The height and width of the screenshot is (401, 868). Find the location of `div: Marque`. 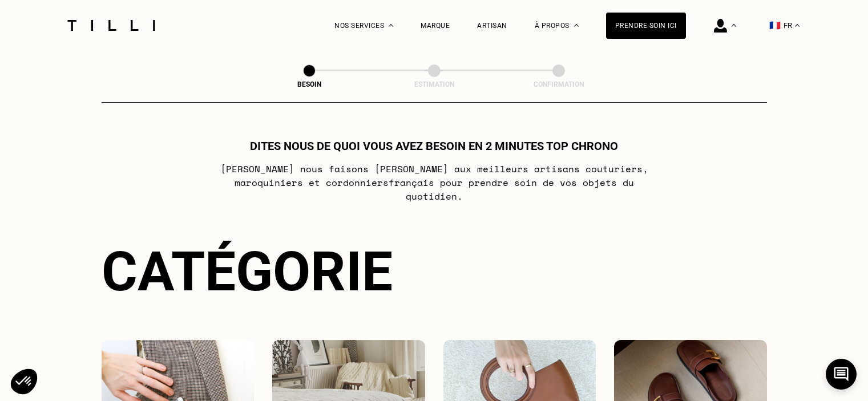

div: Marque is located at coordinates (435, 26).